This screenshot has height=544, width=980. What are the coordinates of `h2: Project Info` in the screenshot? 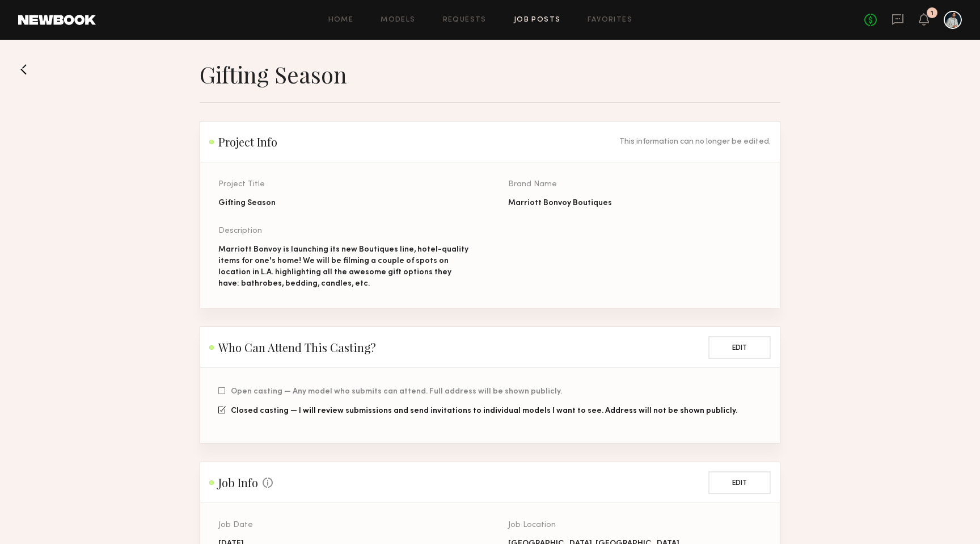 It's located at (243, 142).